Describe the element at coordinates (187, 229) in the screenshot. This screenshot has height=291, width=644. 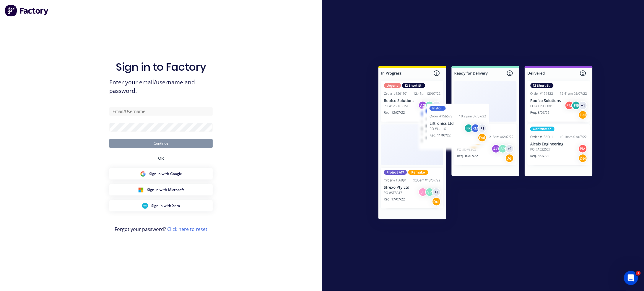
I see `a: Click here to reset` at that location.